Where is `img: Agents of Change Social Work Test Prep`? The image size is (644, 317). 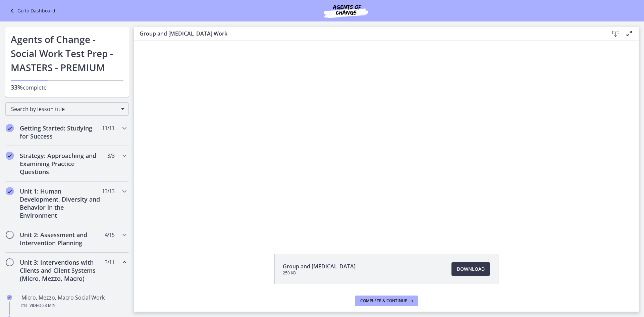 img: Agents of Change Social Work Test Prep is located at coordinates (346, 11).